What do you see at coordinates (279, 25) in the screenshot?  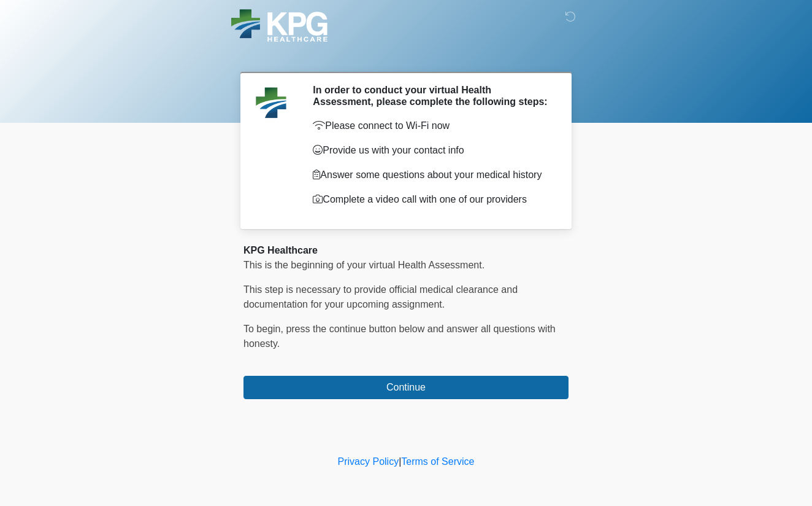 I see `img: KPG Healthcare Logo` at bounding box center [279, 25].